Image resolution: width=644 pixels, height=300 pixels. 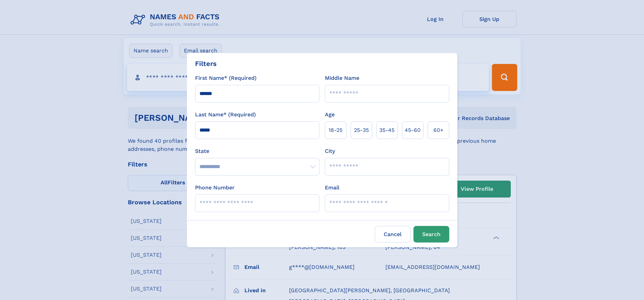 What do you see at coordinates (257, 151) in the screenshot?
I see `label: State` at bounding box center [257, 151].